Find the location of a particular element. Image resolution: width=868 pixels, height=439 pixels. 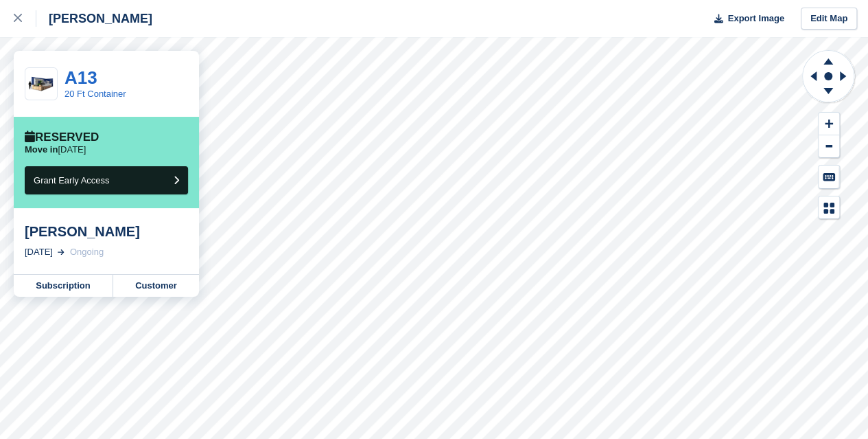

button: Keyboard Shortcuts is located at coordinates (829, 176).